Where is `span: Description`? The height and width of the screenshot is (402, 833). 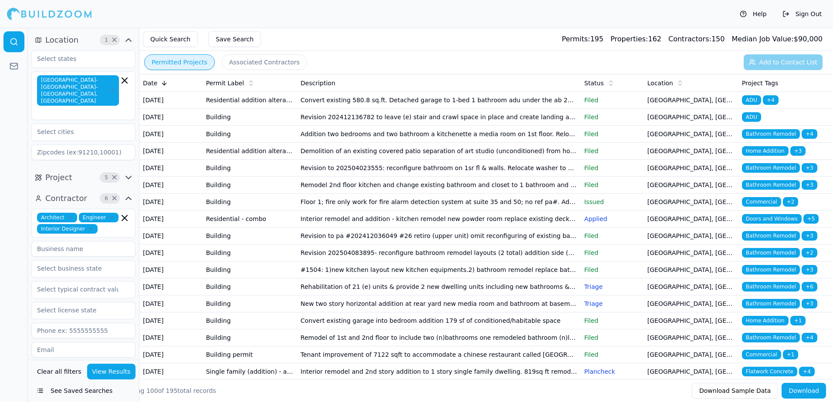 span: Description is located at coordinates (318, 83).